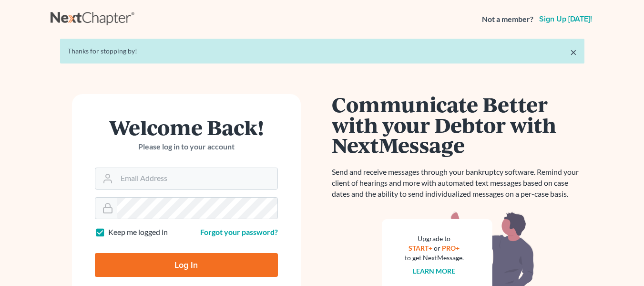 The height and width of the screenshot is (286, 644). I want to click on input: Email Address, so click(197, 179).